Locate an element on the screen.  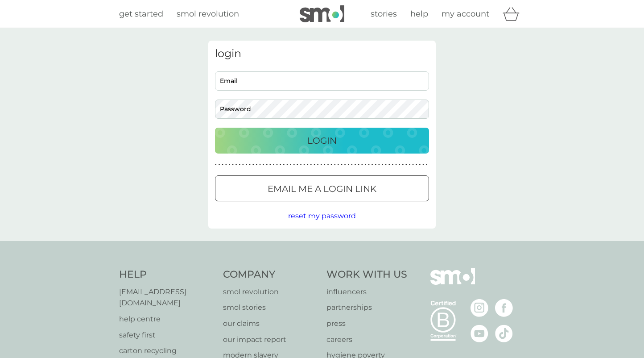
a: smol stories is located at coordinates (270, 308).